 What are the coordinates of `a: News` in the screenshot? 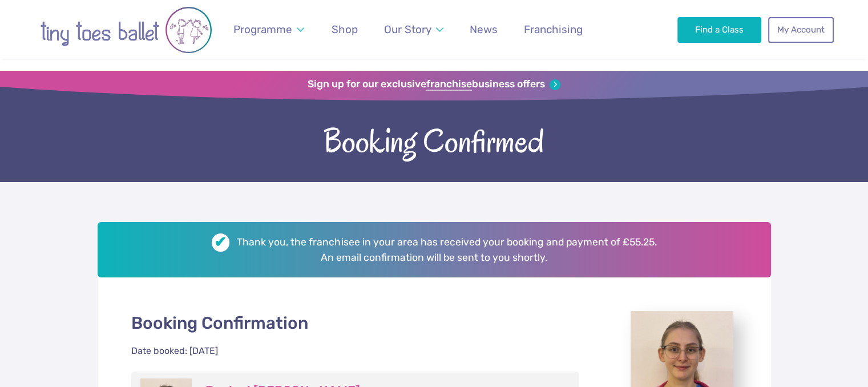 It's located at (483, 29).